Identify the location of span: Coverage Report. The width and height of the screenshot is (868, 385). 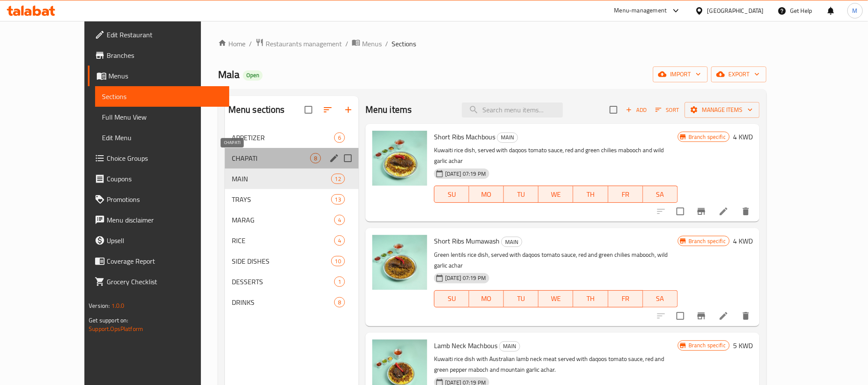
(164, 261).